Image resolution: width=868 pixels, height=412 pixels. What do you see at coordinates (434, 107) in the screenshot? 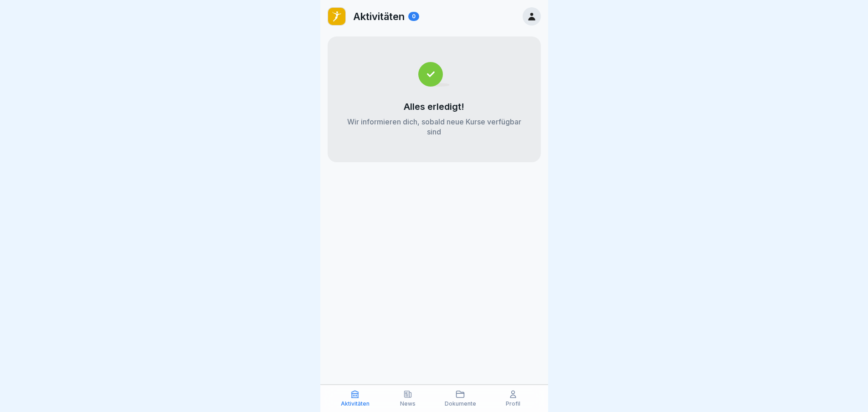
I see `p: Alles erledigt!` at bounding box center [434, 107].